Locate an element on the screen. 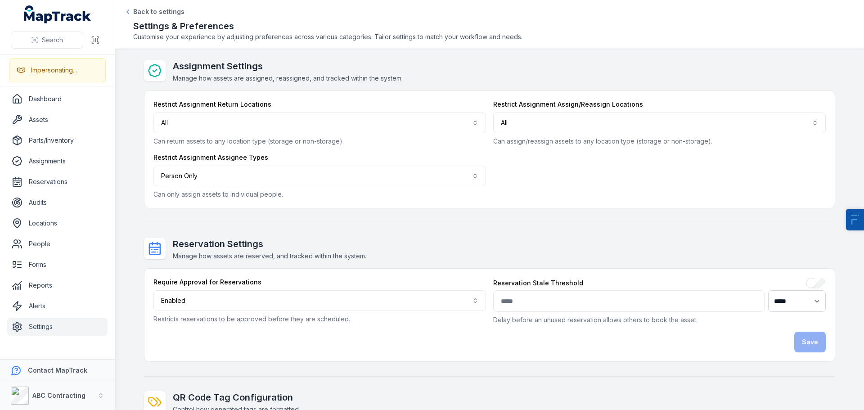 Image resolution: width=864 pixels, height=410 pixels. a: Alerts is located at coordinates (57, 306).